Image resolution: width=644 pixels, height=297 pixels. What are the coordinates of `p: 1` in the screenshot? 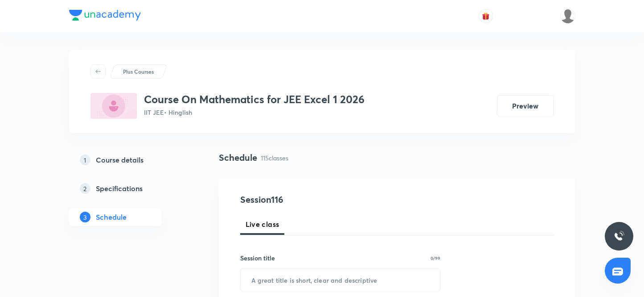 It's located at (85, 160).